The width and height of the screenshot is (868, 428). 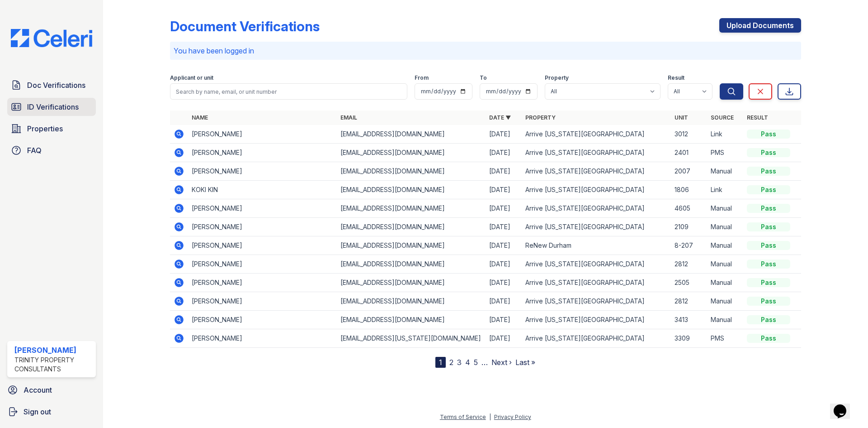 What do you see at coordinates (34, 151) in the screenshot?
I see `span: FAQ` at bounding box center [34, 151].